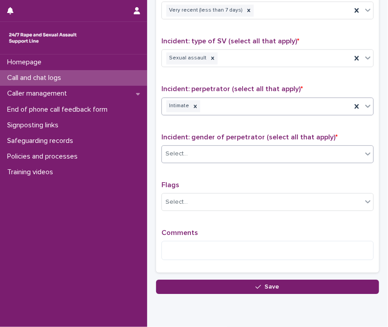  I want to click on button: Save, so click(268, 287).